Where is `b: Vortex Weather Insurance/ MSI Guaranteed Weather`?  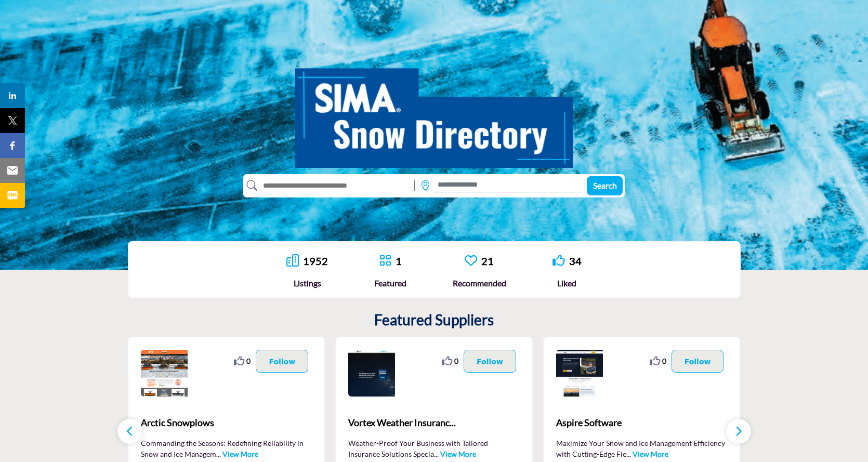 b: Vortex Weather Insurance/ MSI Guaranteed Weather is located at coordinates (434, 423).